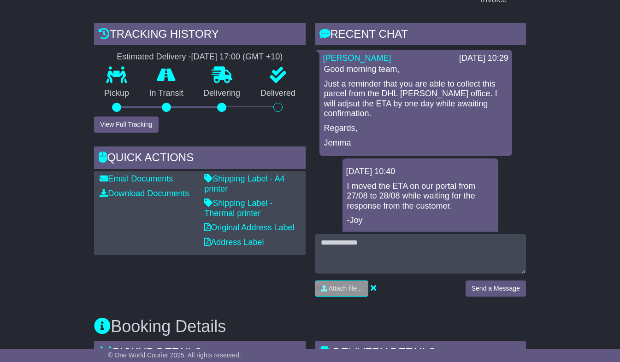 Image resolution: width=620 pixels, height=362 pixels. What do you see at coordinates (199, 57) in the screenshot?
I see `div: Estimated Delivery -` at bounding box center [199, 57].